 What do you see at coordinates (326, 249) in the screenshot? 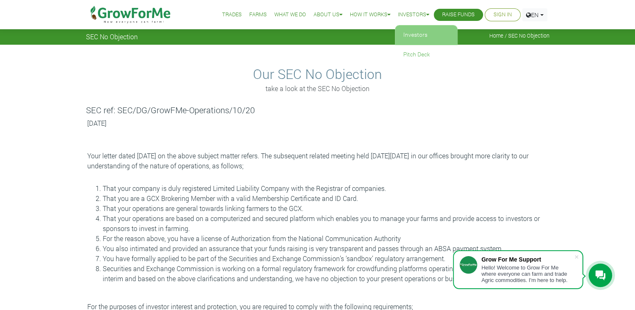
I see `li: You also intimated and provided an assurance that your funds raising is very transparent and pass...` at bounding box center [326, 249].